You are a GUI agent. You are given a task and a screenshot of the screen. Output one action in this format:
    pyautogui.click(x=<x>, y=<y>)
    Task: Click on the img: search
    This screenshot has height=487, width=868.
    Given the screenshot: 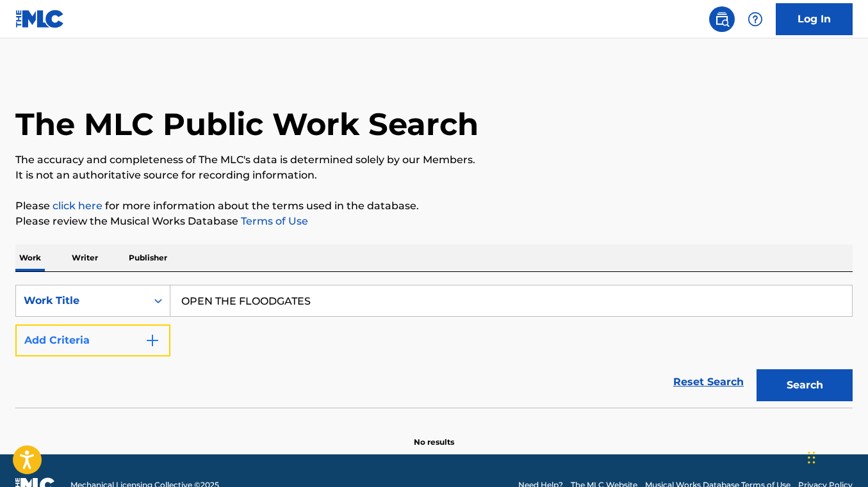 What is the action you would take?
    pyautogui.click(x=722, y=19)
    